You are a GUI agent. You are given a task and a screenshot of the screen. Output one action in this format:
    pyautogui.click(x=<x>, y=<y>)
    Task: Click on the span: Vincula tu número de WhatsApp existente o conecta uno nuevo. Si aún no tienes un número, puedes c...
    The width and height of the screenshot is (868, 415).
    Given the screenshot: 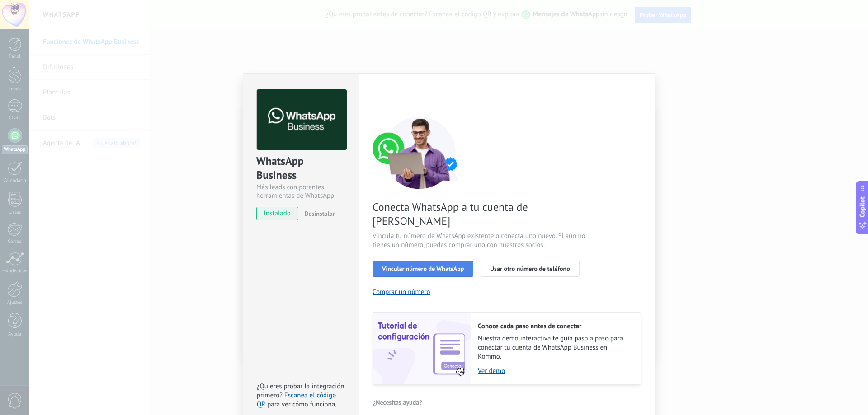 What is the action you would take?
    pyautogui.click(x=481, y=241)
    